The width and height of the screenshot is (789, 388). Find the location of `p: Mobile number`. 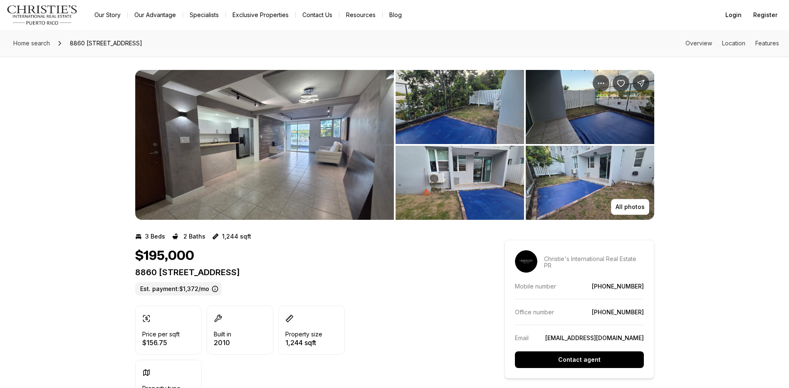

p: Mobile number is located at coordinates (536, 286).